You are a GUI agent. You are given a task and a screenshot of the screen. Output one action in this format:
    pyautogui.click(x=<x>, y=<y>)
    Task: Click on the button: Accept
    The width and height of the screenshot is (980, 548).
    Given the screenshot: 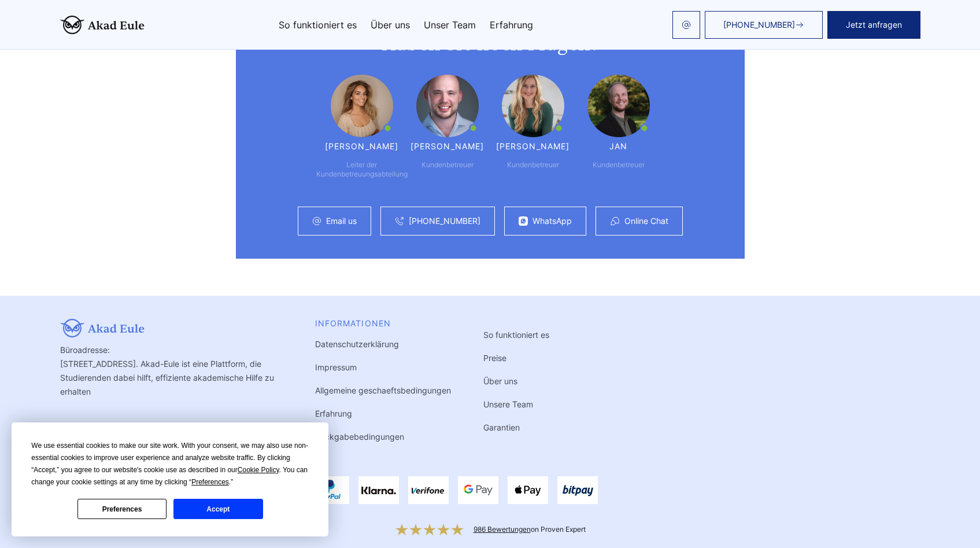 What is the action you would take?
    pyautogui.click(x=218, y=509)
    